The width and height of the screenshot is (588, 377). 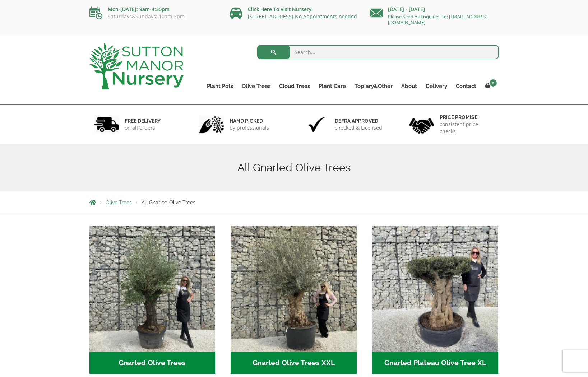 What do you see at coordinates (466, 86) in the screenshot?
I see `a: Contact` at bounding box center [466, 86].